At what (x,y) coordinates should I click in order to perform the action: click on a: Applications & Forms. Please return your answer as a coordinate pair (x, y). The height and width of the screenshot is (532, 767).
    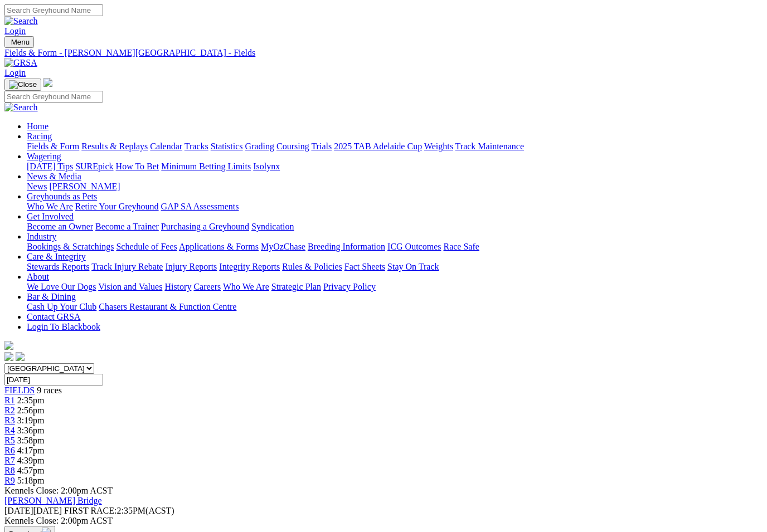
    Looking at the image, I should click on (219, 246).